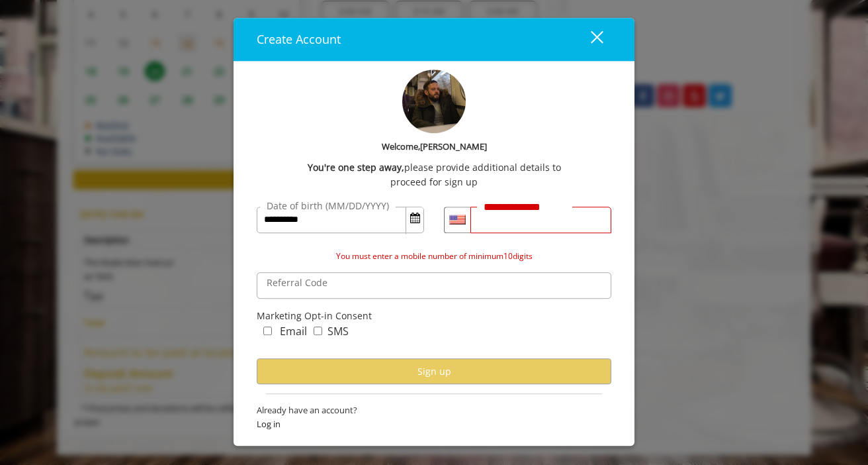  What do you see at coordinates (434, 286) in the screenshot?
I see `input: ReferralCode` at bounding box center [434, 286].